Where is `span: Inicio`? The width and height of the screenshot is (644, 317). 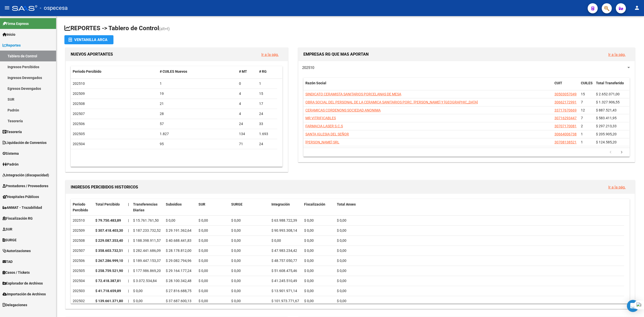
span: Inicio is located at coordinates (9, 35).